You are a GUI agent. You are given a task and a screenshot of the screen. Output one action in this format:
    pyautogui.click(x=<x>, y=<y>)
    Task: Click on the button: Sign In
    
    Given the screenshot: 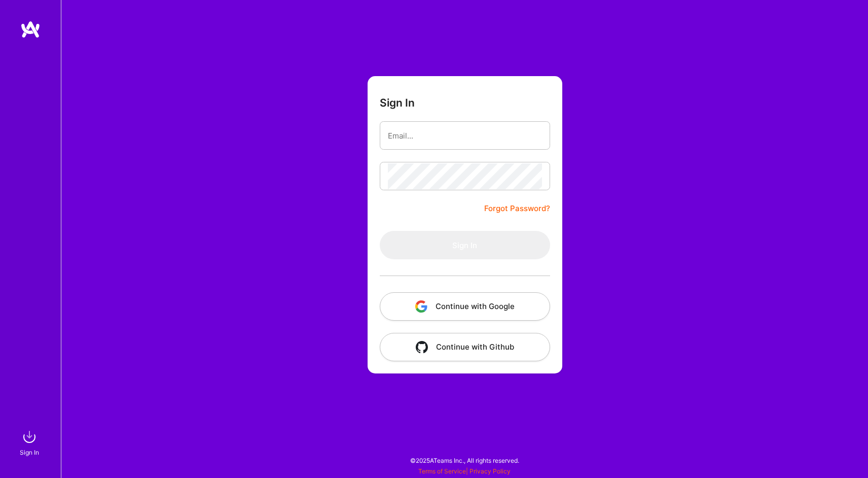 What is the action you would take?
    pyautogui.click(x=465, y=245)
    